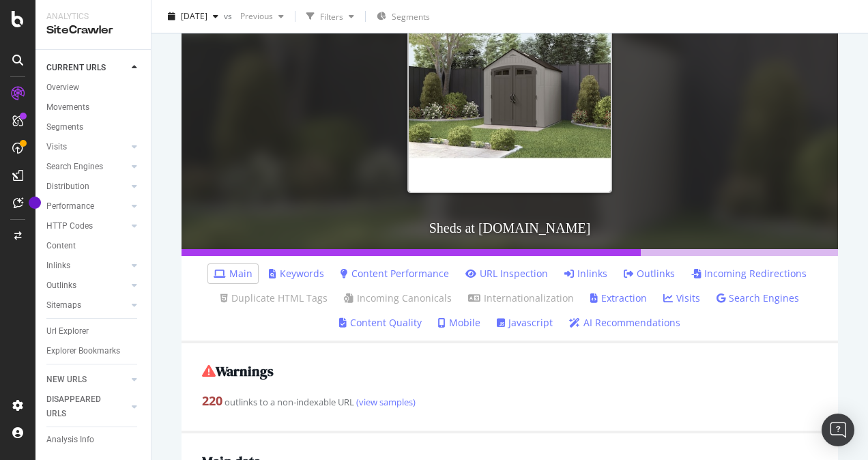  Describe the element at coordinates (385, 402) in the screenshot. I see `a: (view samples)` at that location.